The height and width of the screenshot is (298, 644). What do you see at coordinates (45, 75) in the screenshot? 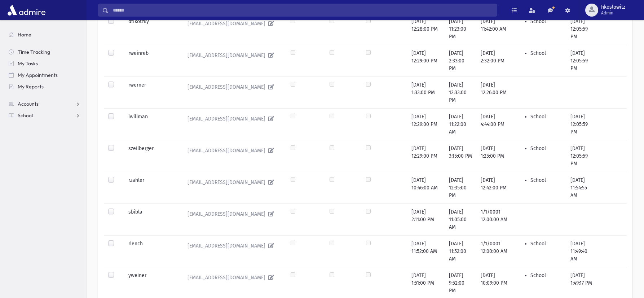
I see `a: My Appointments` at bounding box center [45, 75].